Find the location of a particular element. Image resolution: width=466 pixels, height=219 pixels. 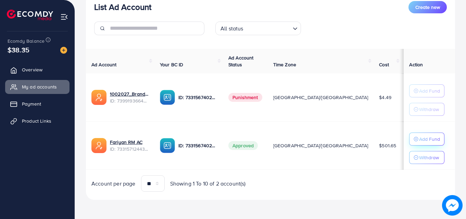

span: Approved is located at coordinates (243, 146).